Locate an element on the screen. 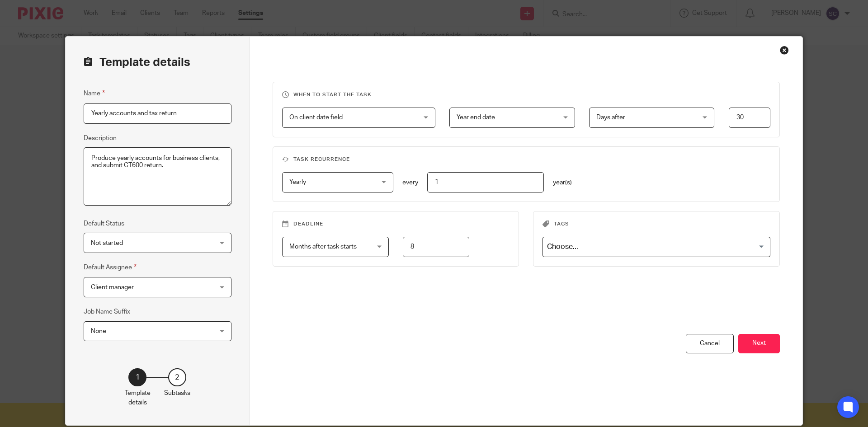  span: None is located at coordinates (99, 331).